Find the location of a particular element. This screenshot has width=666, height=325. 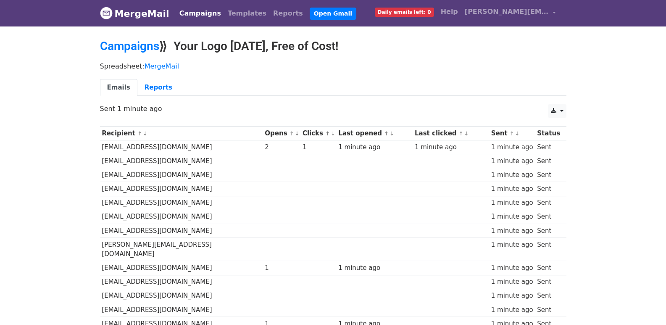

th: Sent is located at coordinates (512, 133).